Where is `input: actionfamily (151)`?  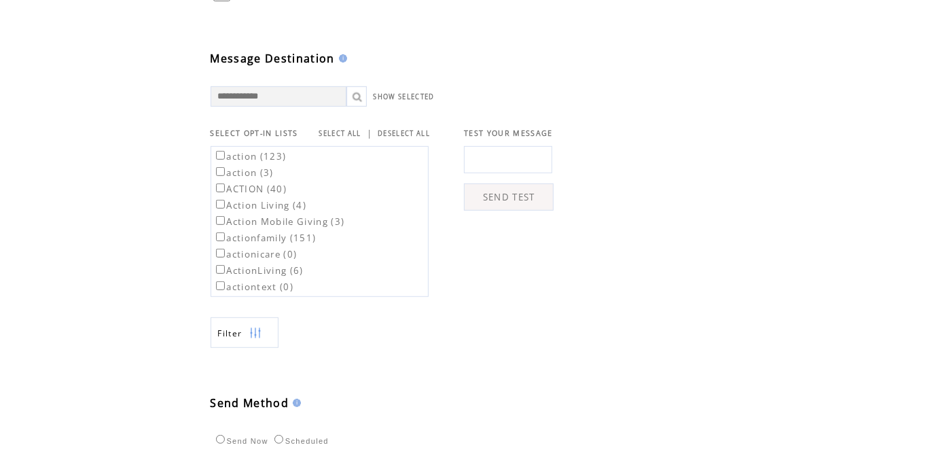
input: actionfamily (151) is located at coordinates (220, 236).